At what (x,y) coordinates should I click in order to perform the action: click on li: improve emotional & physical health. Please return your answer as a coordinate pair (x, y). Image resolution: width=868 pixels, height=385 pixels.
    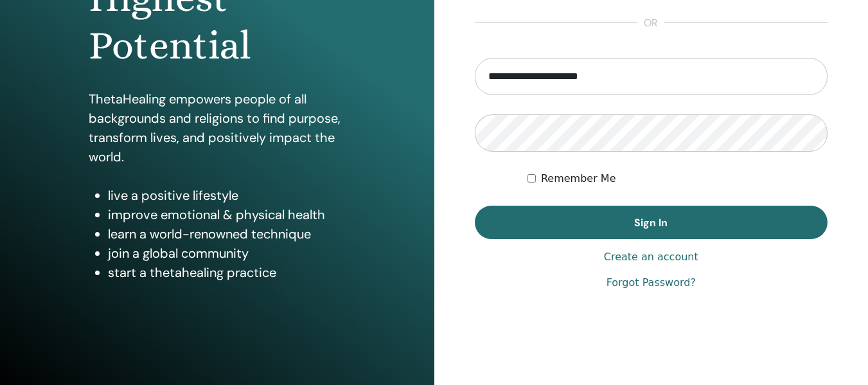
    Looking at the image, I should click on (227, 215).